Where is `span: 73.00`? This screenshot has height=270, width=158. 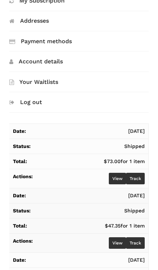 span: 73.00 is located at coordinates (112, 161).